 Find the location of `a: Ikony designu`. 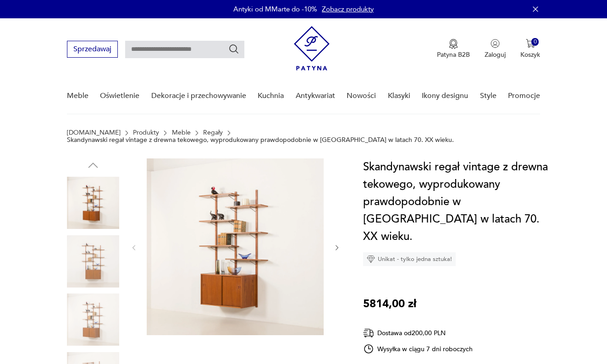

a: Ikony designu is located at coordinates (445, 96).